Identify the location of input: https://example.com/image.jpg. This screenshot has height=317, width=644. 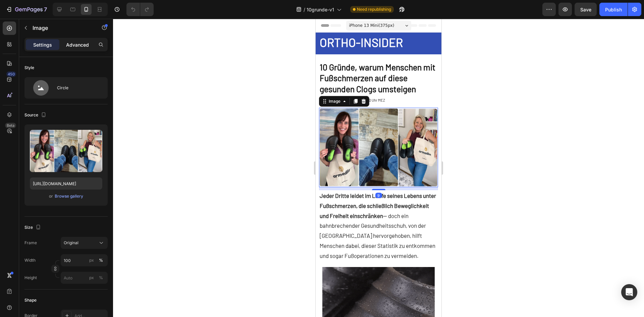
(66, 184).